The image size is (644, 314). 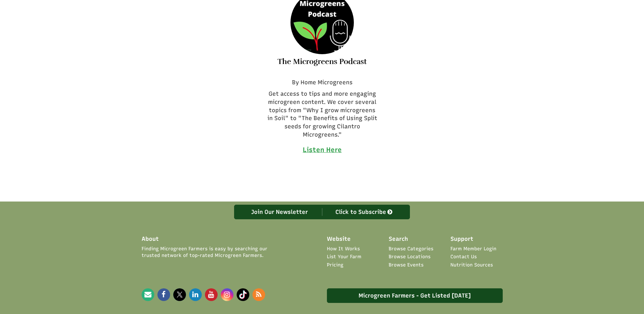 What do you see at coordinates (150, 239) in the screenshot?
I see `span: About` at bounding box center [150, 239].